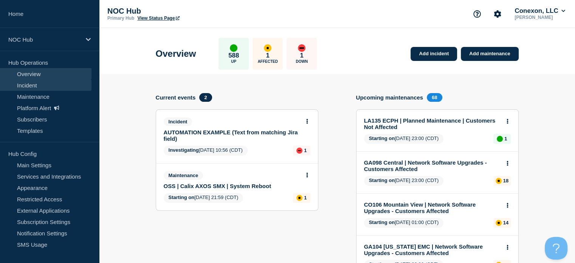 The image size is (575, 263). What do you see at coordinates (489, 54) in the screenshot?
I see `a: Add maintenance` at bounding box center [489, 54].